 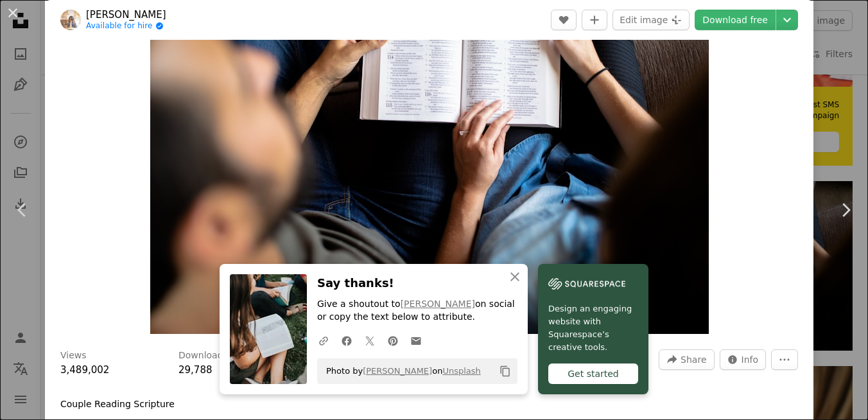 What do you see at coordinates (846, 210) in the screenshot?
I see `a: Next` at bounding box center [846, 210].